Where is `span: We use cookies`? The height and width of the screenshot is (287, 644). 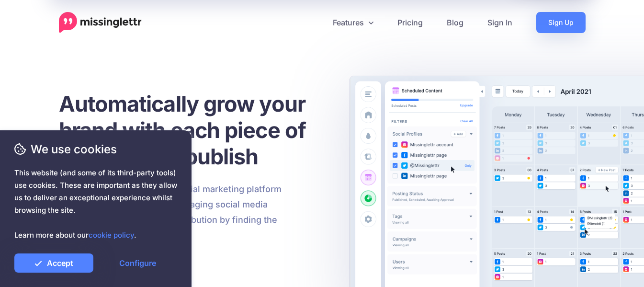 span: We use cookies is located at coordinates (96, 149).